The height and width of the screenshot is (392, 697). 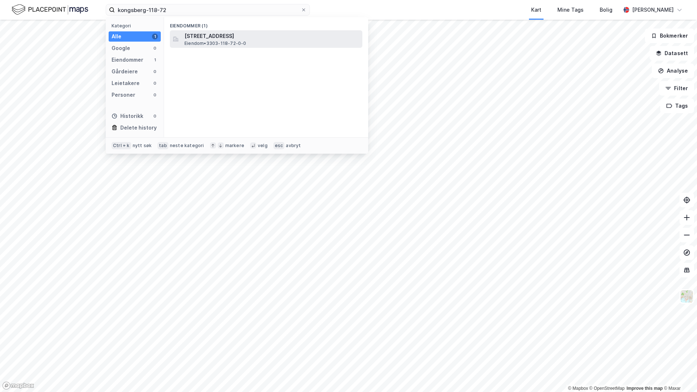 What do you see at coordinates (679, 374) in the screenshot?
I see `div: Kontrollprogram for chat` at bounding box center [679, 374].